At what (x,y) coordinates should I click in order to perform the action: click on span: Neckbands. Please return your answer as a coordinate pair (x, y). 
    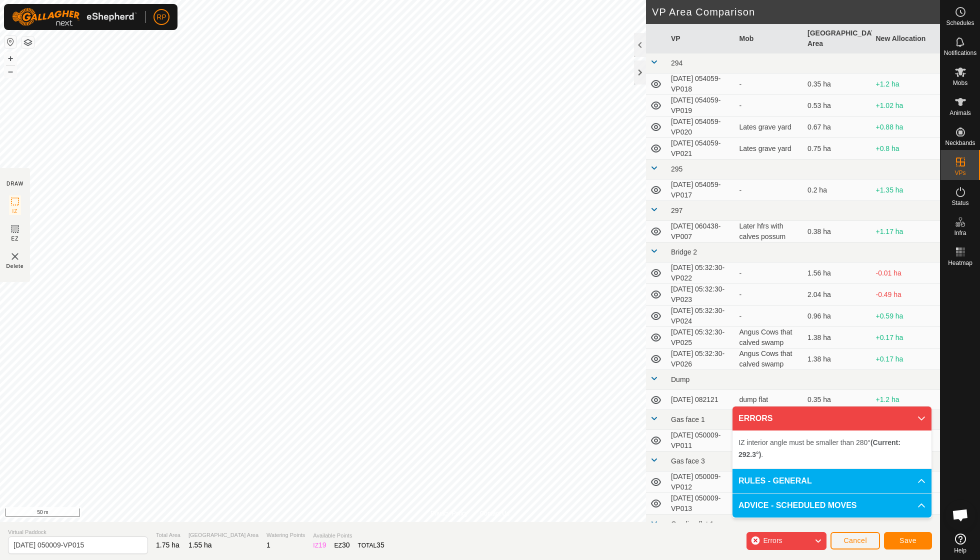
    Looking at the image, I should click on (960, 143).